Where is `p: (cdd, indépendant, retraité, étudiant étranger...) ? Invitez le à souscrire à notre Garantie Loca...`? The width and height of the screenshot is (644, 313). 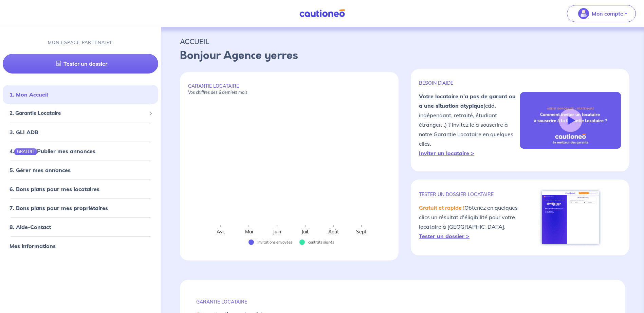
p: (cdd, indépendant, retraité, étudiant étranger...) ? Invitez le à souscrire à notre Garantie Loca... is located at coordinates (469, 125).